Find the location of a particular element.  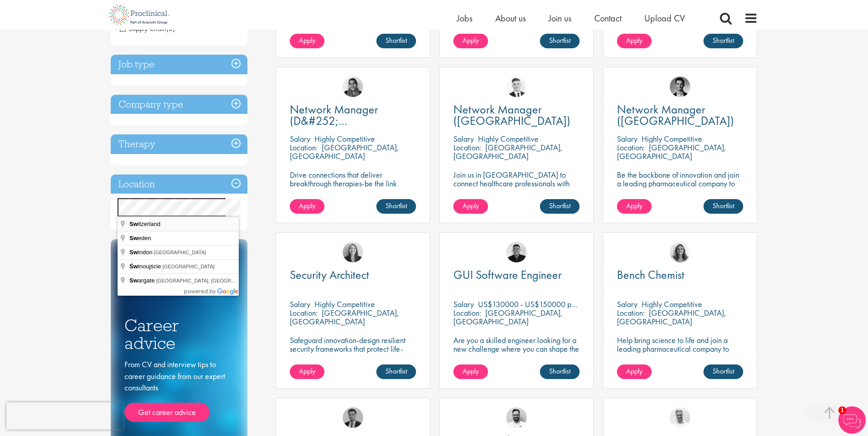

img: Emile De Beer is located at coordinates (516, 418).